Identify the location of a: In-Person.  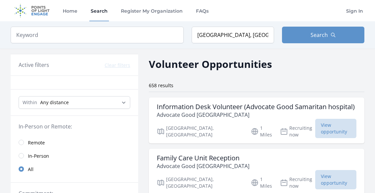
(74, 155).